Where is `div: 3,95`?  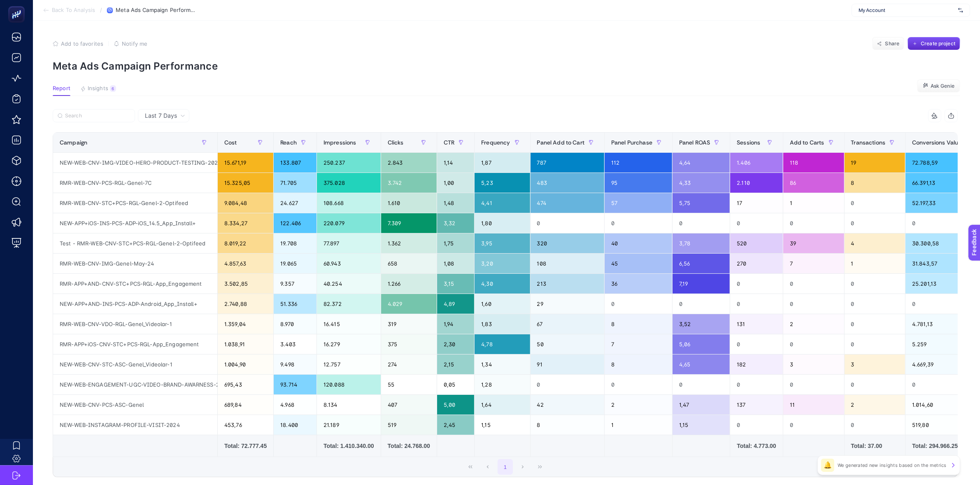 div: 3,95 is located at coordinates (502, 243).